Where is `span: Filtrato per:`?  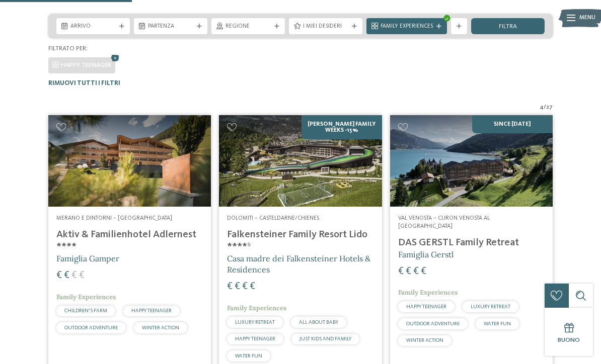
span: Filtrato per: is located at coordinates (68, 49).